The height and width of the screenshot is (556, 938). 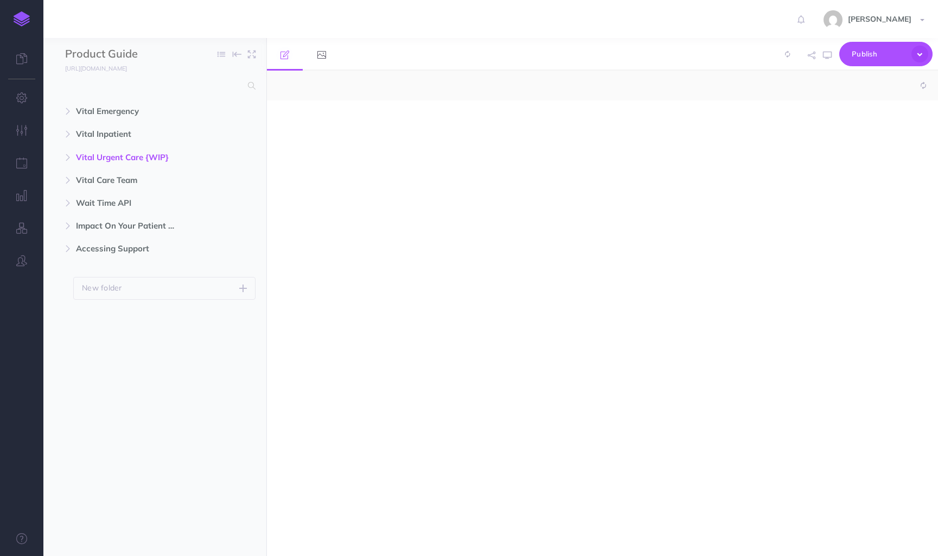 What do you see at coordinates (132, 180) in the screenshot?
I see `span: Vital Care Team` at bounding box center [132, 180].